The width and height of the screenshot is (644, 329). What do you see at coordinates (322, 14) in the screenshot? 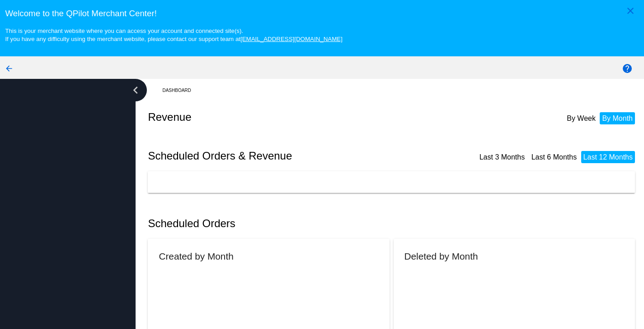
I see `h3: Welcome to the QPilot Merchant Center!` at bounding box center [322, 14].